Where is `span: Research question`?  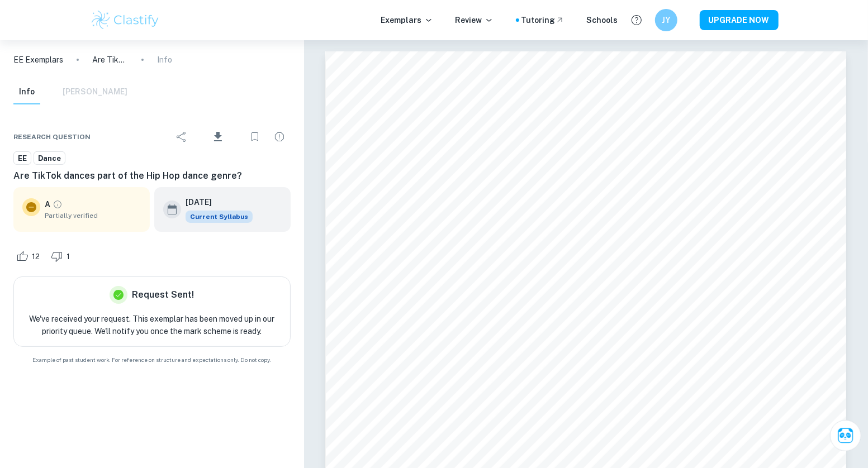 span: Research question is located at coordinates (52, 137).